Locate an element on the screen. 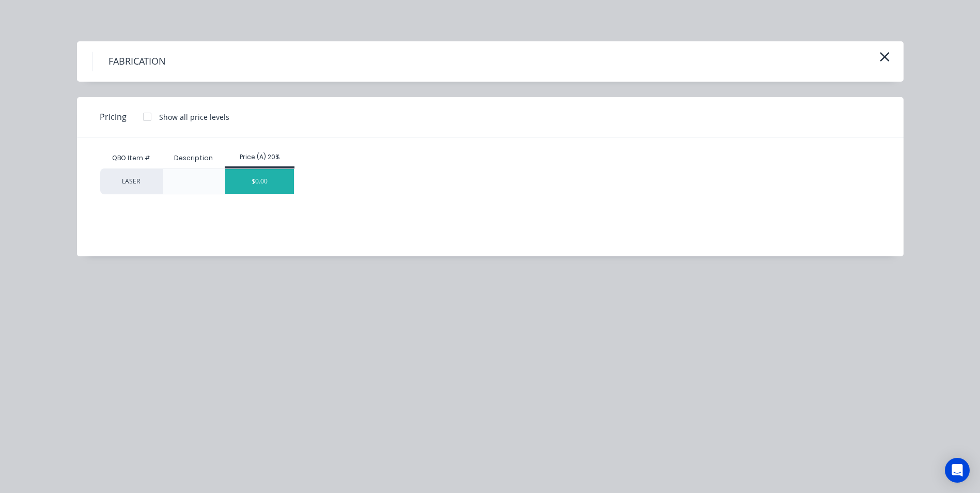 The height and width of the screenshot is (493, 980). div: LASER is located at coordinates (131, 181).